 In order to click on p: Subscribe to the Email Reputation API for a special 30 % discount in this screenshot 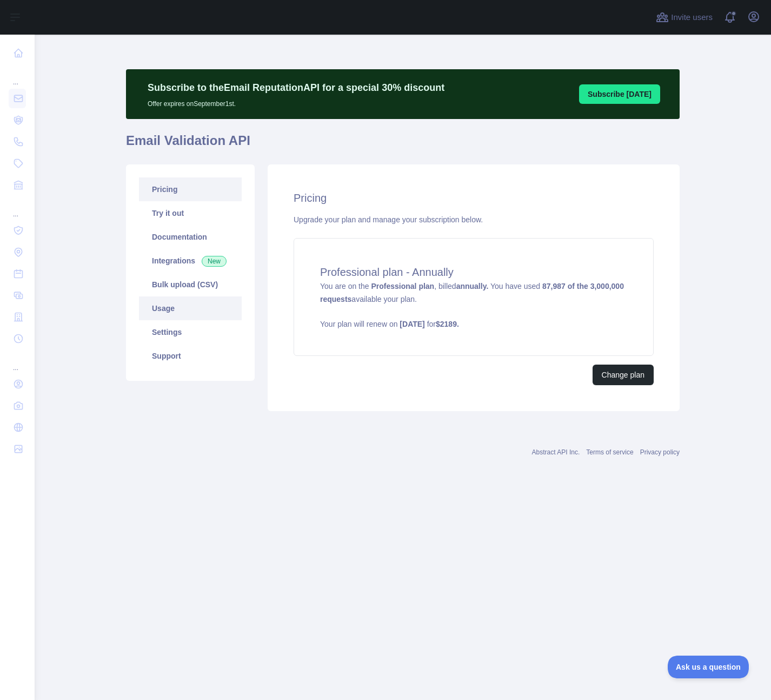, I will do `click(296, 88)`.